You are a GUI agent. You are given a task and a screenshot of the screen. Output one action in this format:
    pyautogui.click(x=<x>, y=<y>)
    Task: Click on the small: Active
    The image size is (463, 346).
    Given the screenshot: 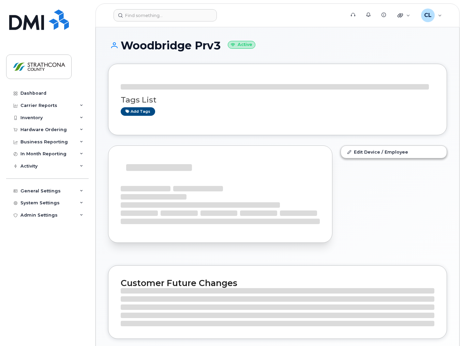 What is the action you would take?
    pyautogui.click(x=241, y=45)
    